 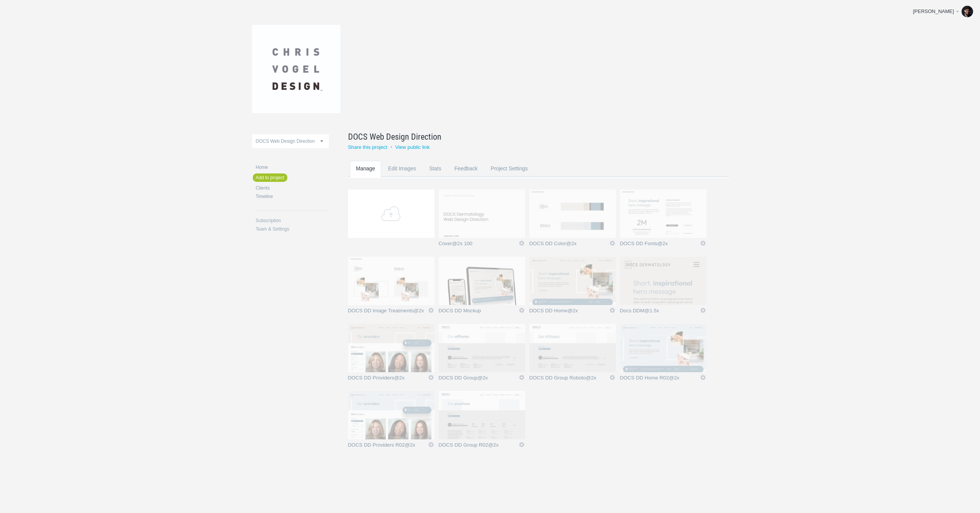 What do you see at coordinates (478, 379) in the screenshot?
I see `a: DOCS DD Group@2x` at bounding box center [478, 379].